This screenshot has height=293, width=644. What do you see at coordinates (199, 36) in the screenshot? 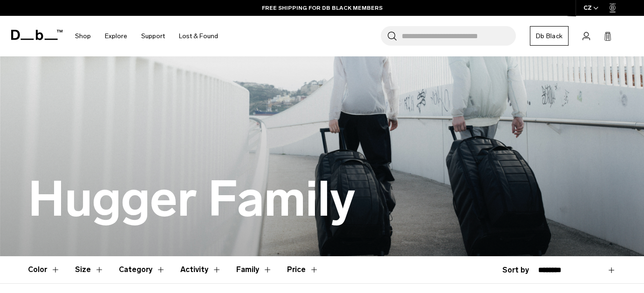
I see `a: Lost & Found` at bounding box center [199, 36].